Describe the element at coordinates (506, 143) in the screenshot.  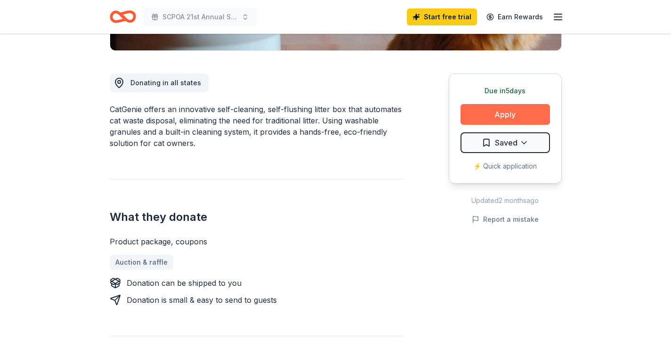
I see `span: Saved` at that location.